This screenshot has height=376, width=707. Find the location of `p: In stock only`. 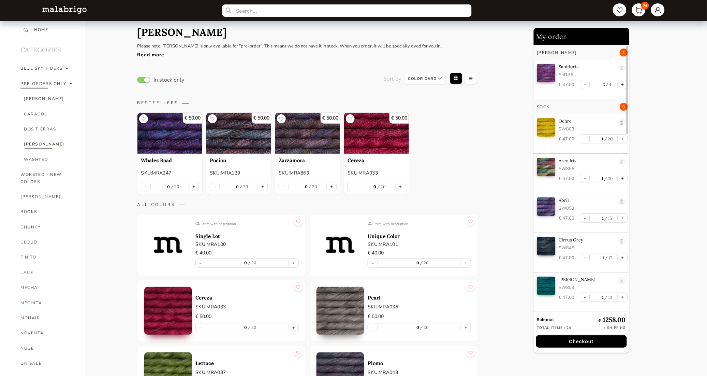

p: In stock only is located at coordinates (169, 80).